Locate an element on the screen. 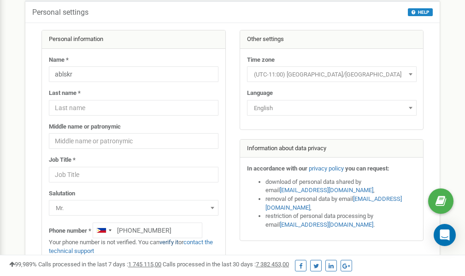 This screenshot has width=465, height=276. strong: you can request: is located at coordinates (367, 168).